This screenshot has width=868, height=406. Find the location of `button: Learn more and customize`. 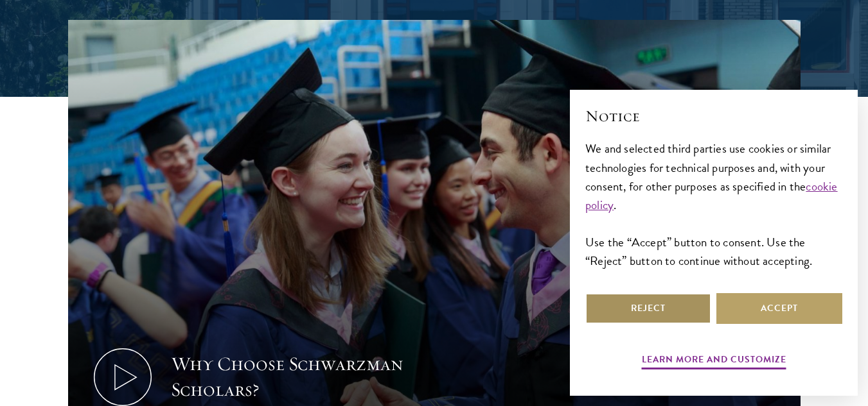

button: Learn more and customize is located at coordinates (713, 361).